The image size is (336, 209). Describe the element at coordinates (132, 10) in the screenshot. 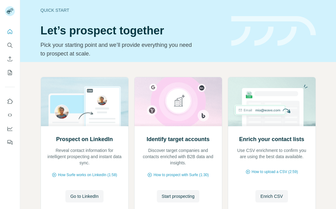

I see `div: Quick start` at that location.